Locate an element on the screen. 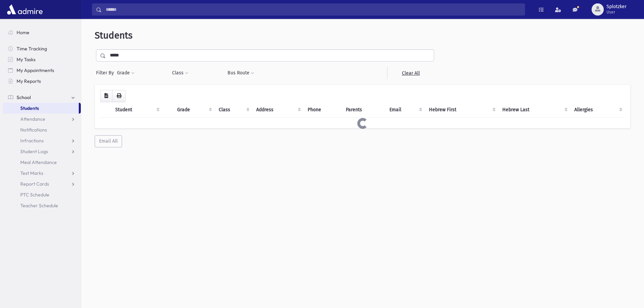 This screenshot has width=644, height=308. span: My Appointments is located at coordinates (35, 70).